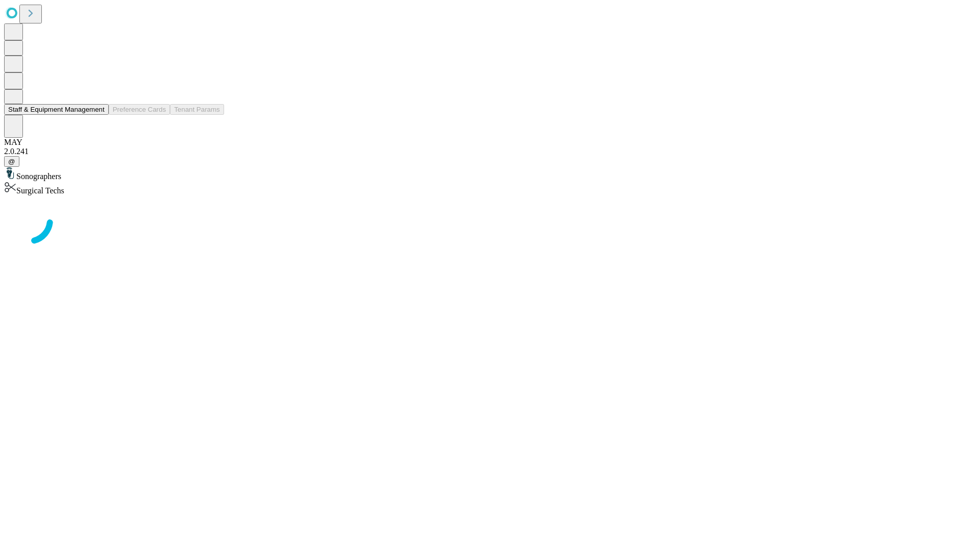 This screenshot has height=551, width=980. I want to click on div: Surgical Techs, so click(490, 188).